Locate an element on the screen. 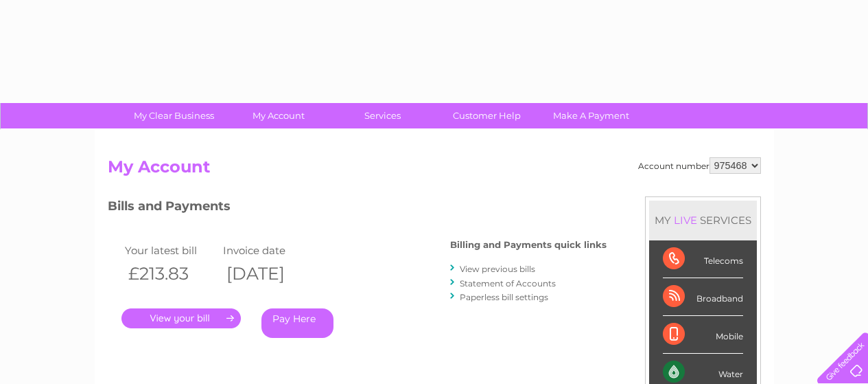 Image resolution: width=868 pixels, height=384 pixels. a: Make A Payment is located at coordinates (591, 116).